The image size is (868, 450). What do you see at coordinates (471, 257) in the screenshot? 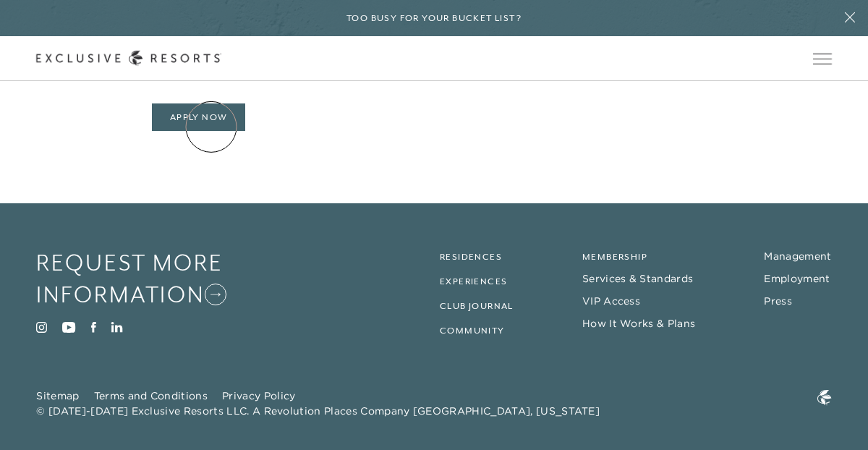
I see `a: Residences` at bounding box center [471, 257].